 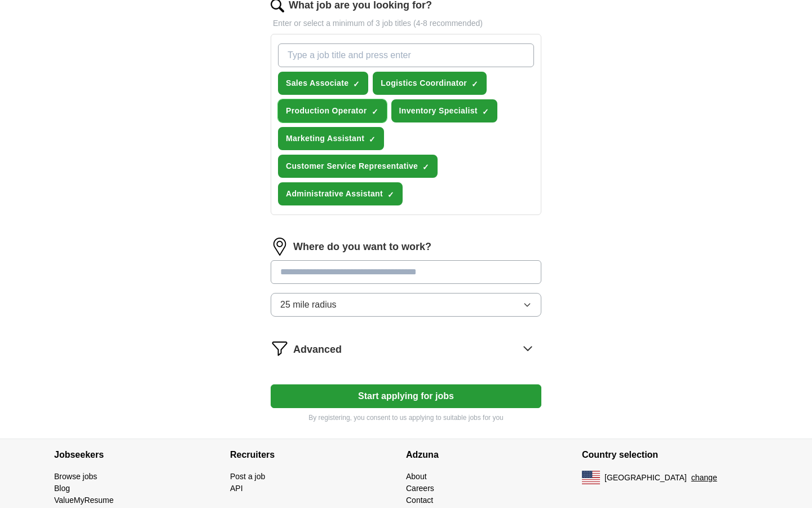 I want to click on span: Sales Associate, so click(x=317, y=83).